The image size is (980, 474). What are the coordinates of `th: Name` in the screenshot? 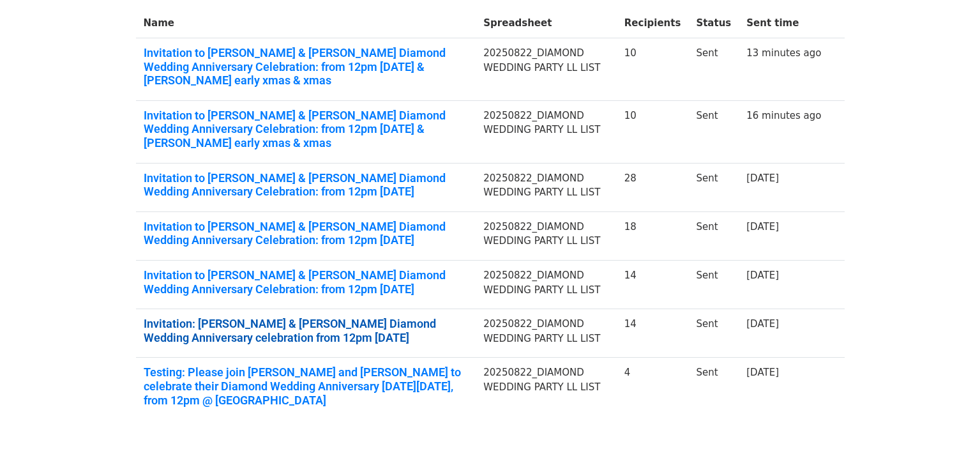 It's located at (306, 23).